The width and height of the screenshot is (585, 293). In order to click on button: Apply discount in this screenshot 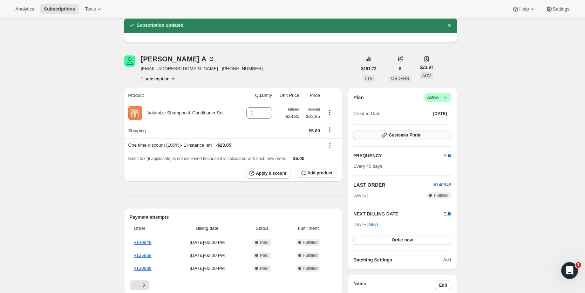, I will do `click(268, 173)`.